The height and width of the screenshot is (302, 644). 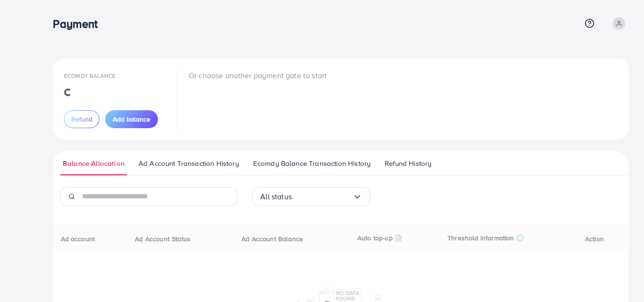 I want to click on span: Ecomdy Balance Transaction History, so click(x=312, y=164).